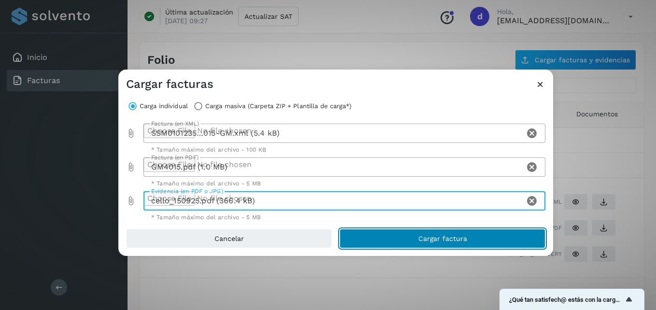 Image resolution: width=656 pixels, height=310 pixels. Describe the element at coordinates (334, 167) in the screenshot. I see `div: GM4015.pdf (1.0 MB)` at that location.